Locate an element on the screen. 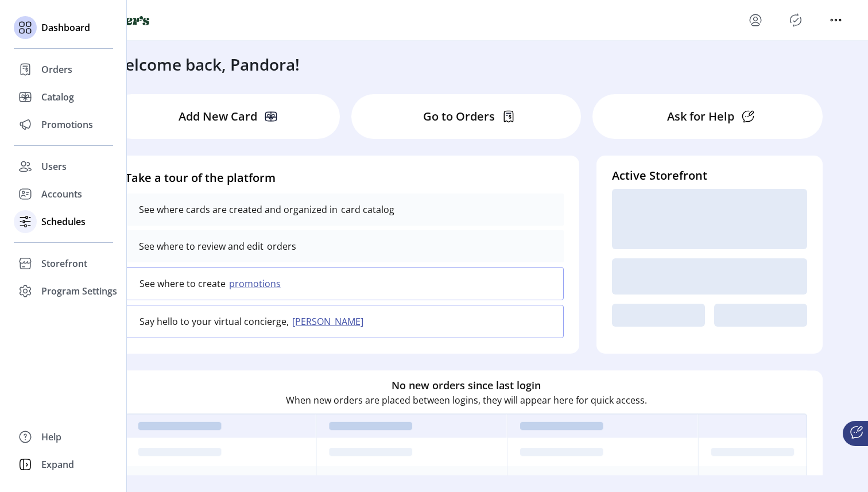 The image size is (868, 492). span: Expand is located at coordinates (57, 465).